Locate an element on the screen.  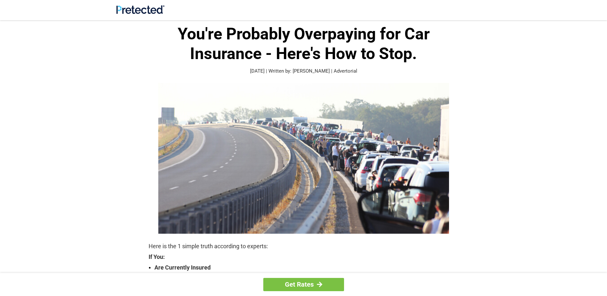
img: Site Logo is located at coordinates (140, 9).